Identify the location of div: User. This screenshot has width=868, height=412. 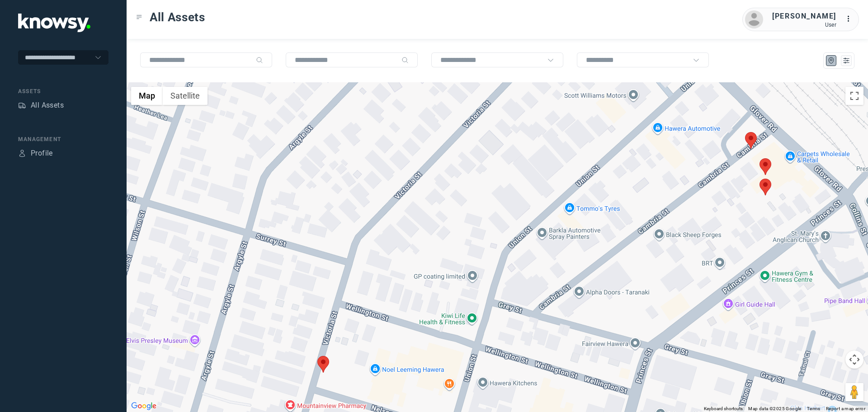
(805, 25).